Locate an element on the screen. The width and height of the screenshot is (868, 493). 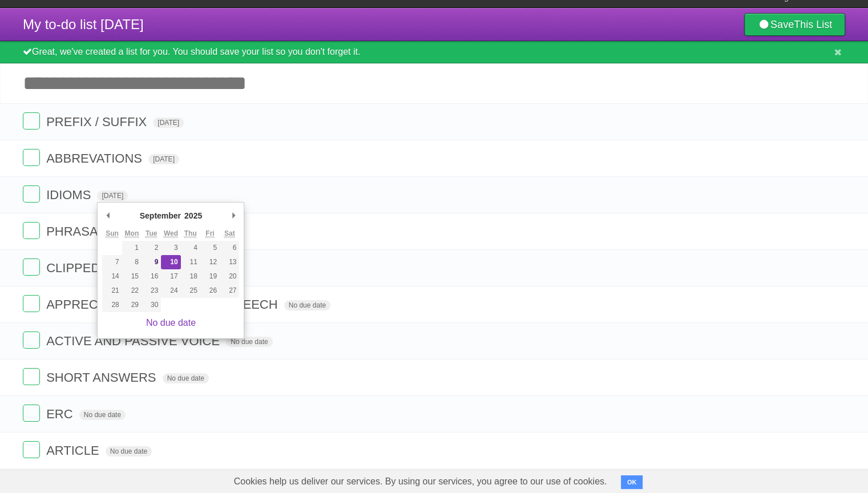
button: 7 is located at coordinates (111, 262).